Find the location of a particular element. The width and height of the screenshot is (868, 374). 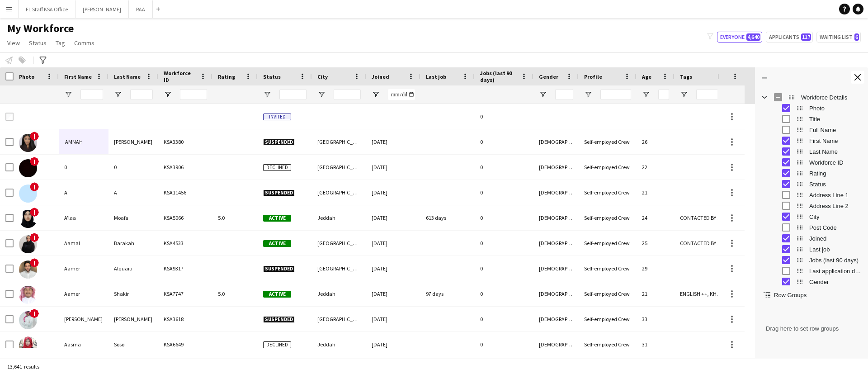

span: Tag is located at coordinates (60, 43).